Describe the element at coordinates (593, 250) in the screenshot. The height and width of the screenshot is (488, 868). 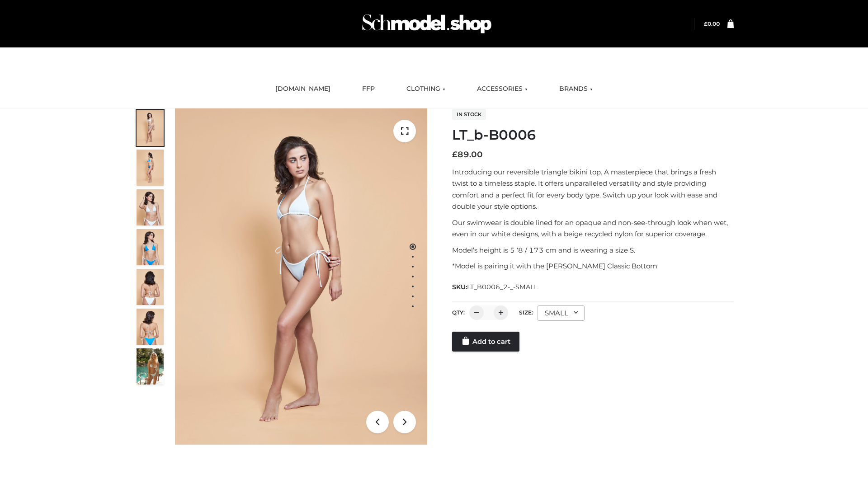
I see `p: Model’s height is 5 ‘8 / 173 cm and is wearing a size S.` at that location.